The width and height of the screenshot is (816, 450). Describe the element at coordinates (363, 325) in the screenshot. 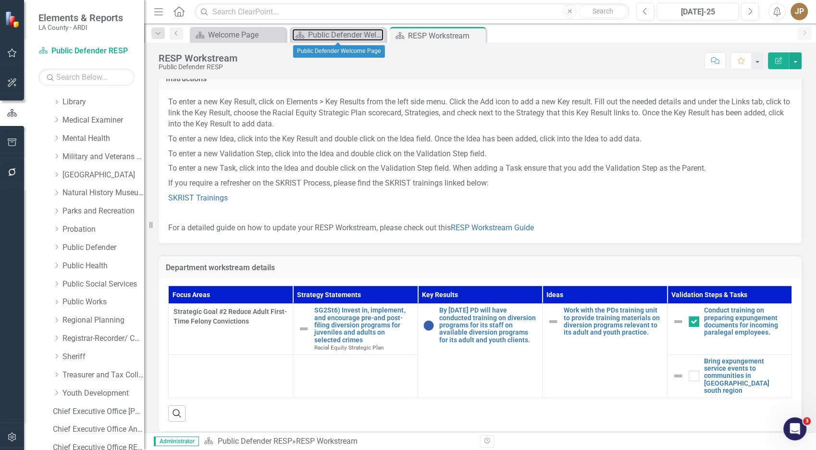

I see `a: SG2St6) Invest in, implement, and encourage pre-and post-filing diversion programs for juveniles ...` at that location.